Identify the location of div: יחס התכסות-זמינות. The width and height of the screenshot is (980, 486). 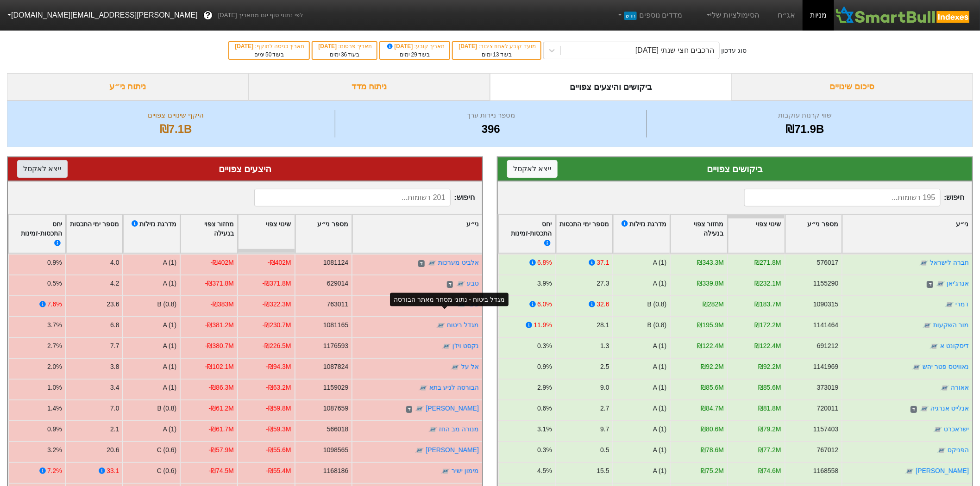
(527, 234).